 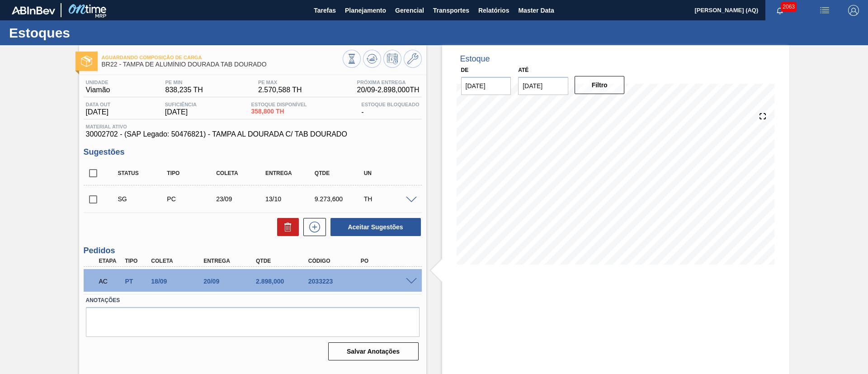 I want to click on span: Planejamento, so click(x=365, y=10).